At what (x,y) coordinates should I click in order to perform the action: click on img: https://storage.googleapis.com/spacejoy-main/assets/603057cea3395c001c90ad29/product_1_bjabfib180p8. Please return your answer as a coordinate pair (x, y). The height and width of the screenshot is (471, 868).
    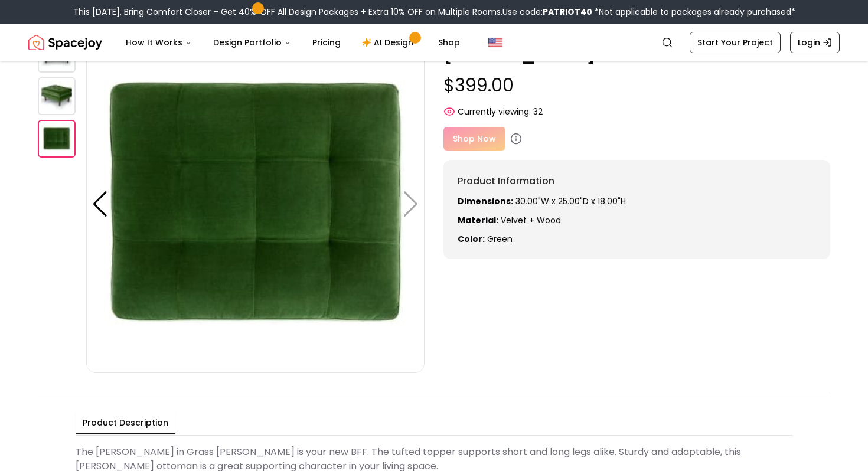
    Looking at the image, I should click on (57, 96).